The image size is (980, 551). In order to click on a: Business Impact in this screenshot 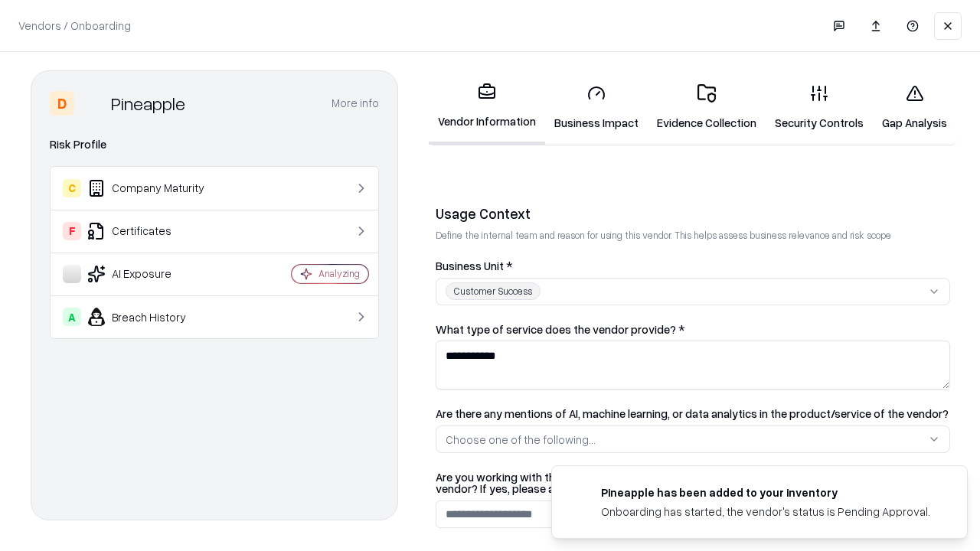, I will do `click(596, 107)`.